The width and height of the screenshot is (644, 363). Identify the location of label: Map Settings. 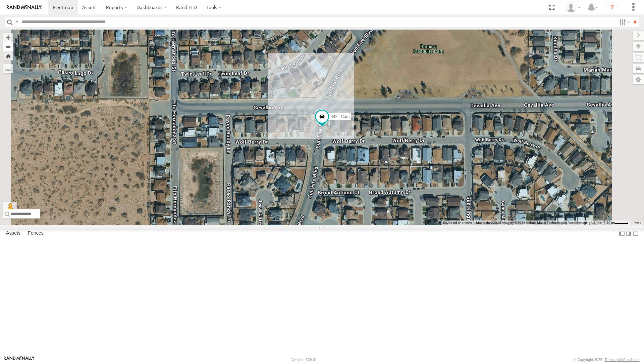
(638, 80).